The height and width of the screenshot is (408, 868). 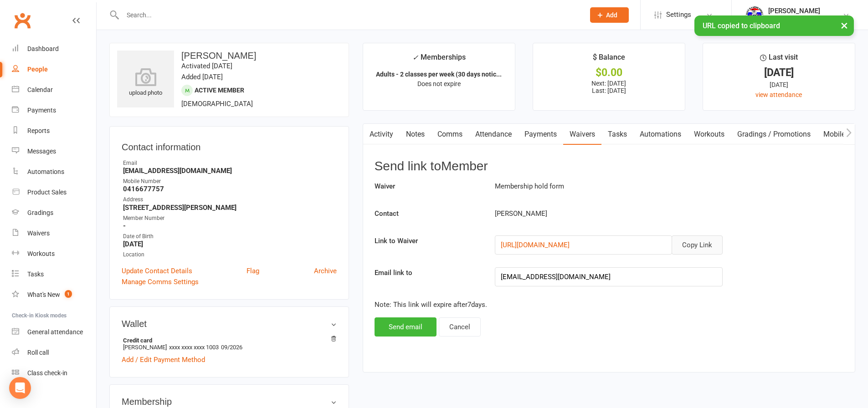 I want to click on img: thumb_image1718682644.png, so click(x=754, y=15).